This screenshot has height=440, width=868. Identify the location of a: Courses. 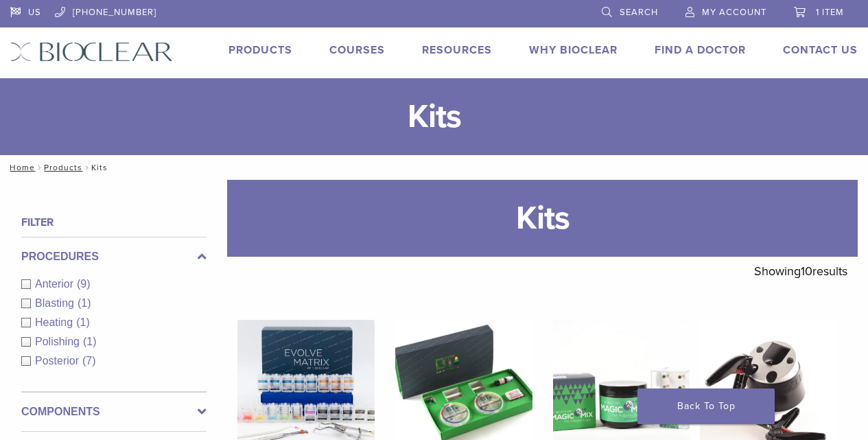
(357, 50).